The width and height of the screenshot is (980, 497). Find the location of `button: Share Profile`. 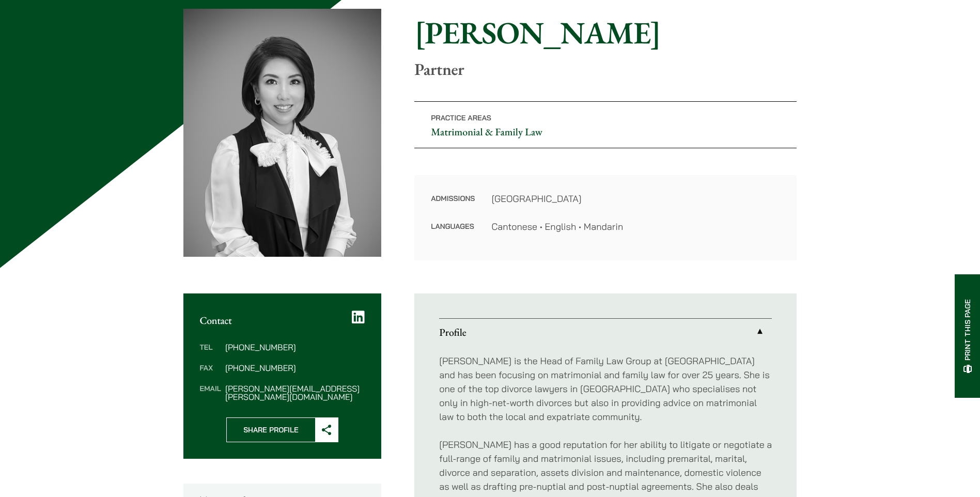

button: Share Profile is located at coordinates (282, 430).